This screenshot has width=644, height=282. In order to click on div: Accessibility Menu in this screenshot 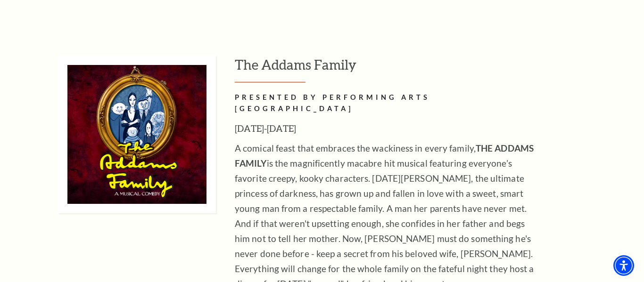, I will do `click(624, 266)`.